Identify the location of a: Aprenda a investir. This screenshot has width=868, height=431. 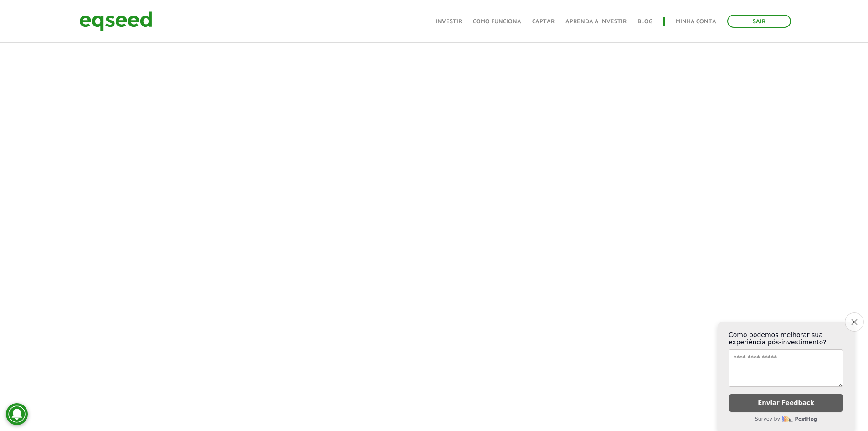
(596, 22).